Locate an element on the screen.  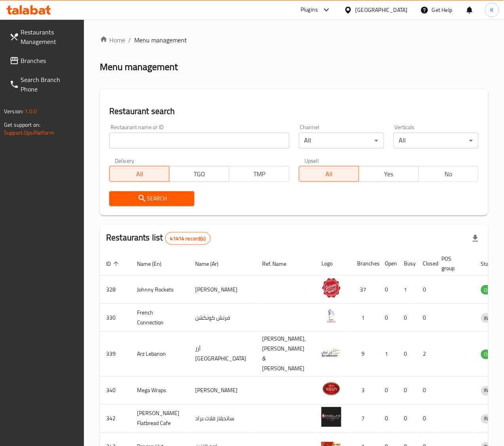
td: فرنش كونكشن is located at coordinates (222, 318).